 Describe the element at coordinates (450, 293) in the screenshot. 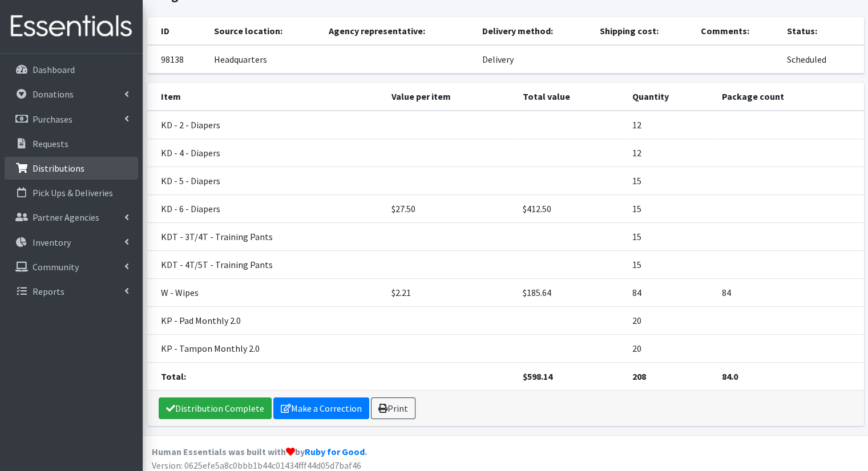

I see `td: $2.21` at that location.